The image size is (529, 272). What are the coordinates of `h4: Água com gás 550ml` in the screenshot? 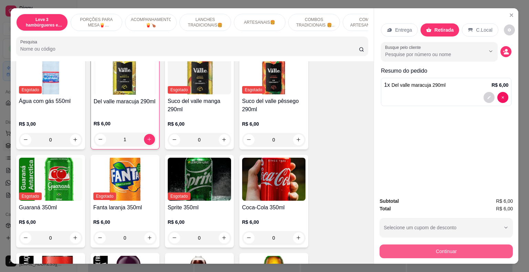 It's located at (51, 101).